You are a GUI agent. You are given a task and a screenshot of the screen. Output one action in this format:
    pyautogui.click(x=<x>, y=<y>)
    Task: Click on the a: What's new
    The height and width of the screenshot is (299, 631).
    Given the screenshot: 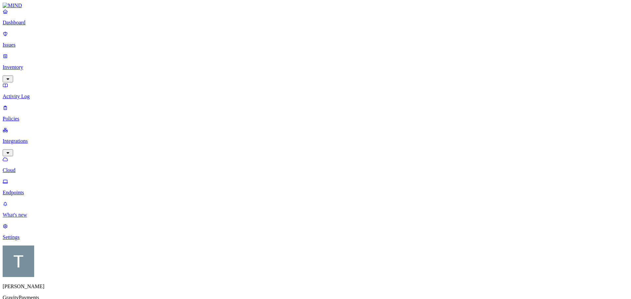 What is the action you would take?
    pyautogui.click(x=315, y=210)
    